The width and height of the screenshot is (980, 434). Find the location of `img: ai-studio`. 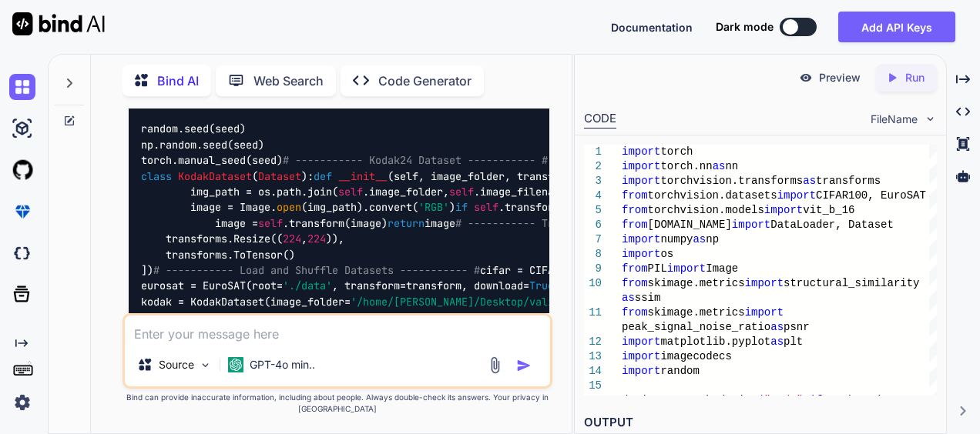

img: ai-studio is located at coordinates (22, 129).